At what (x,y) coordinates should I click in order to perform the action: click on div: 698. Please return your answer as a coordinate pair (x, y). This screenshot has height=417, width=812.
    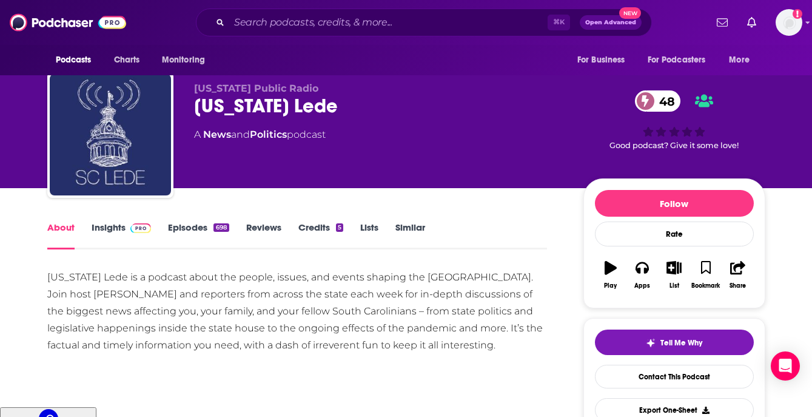
    Looking at the image, I should click on (221, 227).